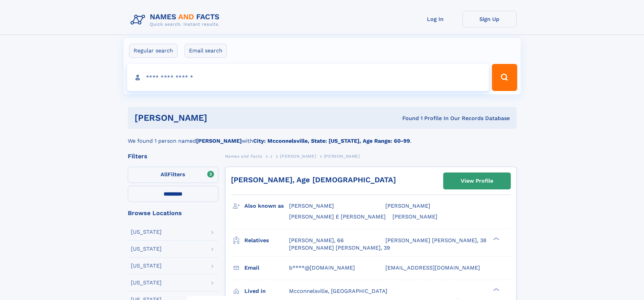  What do you see at coordinates (308, 77) in the screenshot?
I see `input: search input` at bounding box center [308, 77].